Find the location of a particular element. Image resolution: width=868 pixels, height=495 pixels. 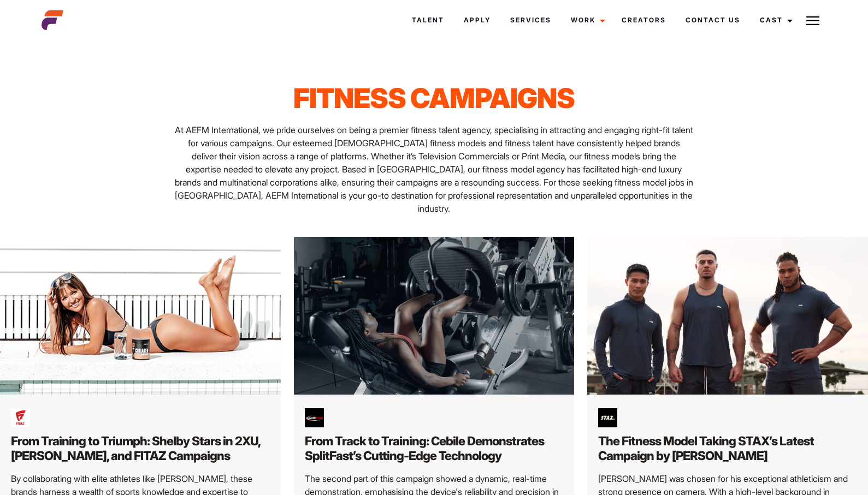

img: 1@3x 13 scaled is located at coordinates (434, 315).